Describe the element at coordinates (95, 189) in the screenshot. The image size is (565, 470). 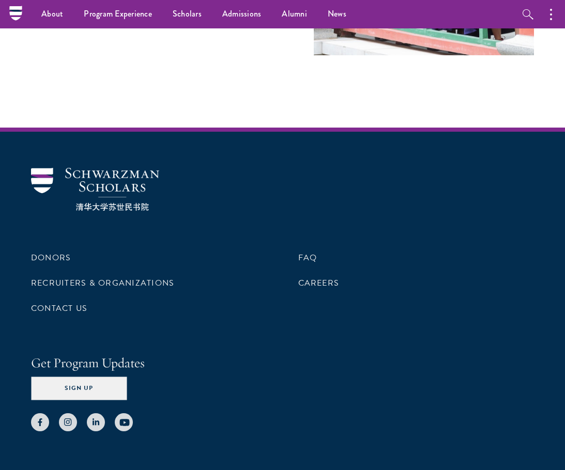
I see `img: Schwarzman Scholars` at that location.